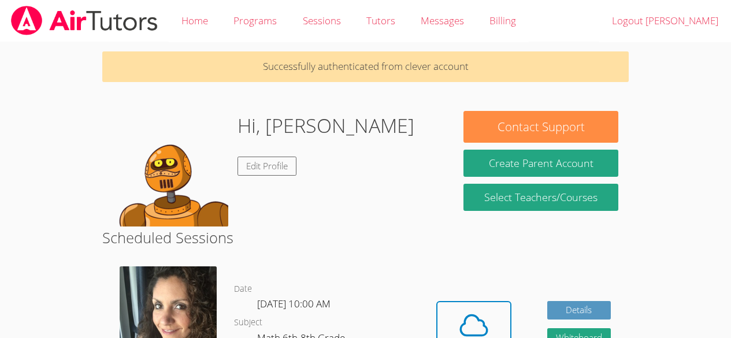 This screenshot has width=731, height=338. Describe the element at coordinates (365, 237) in the screenshot. I see `h2: Scheduled Sessions` at that location.